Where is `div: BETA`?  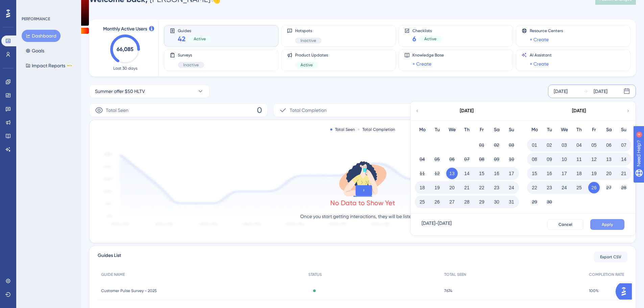 div: BETA is located at coordinates (70, 66).